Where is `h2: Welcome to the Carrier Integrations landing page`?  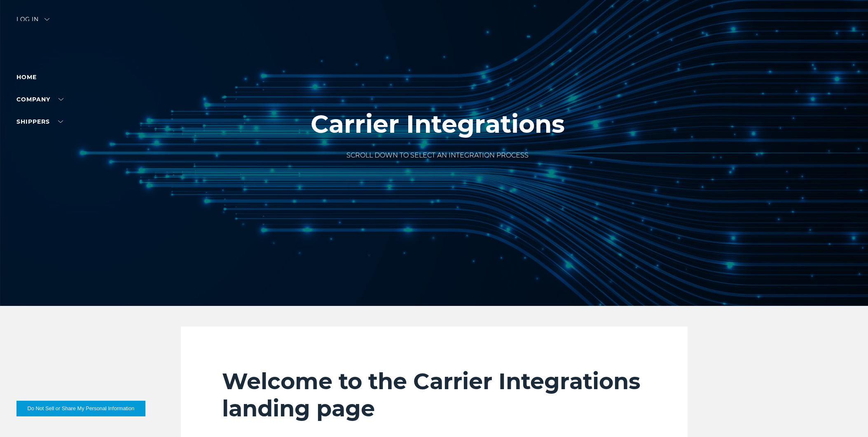 h2: Welcome to the Carrier Integrations landing page is located at coordinates (434, 395).